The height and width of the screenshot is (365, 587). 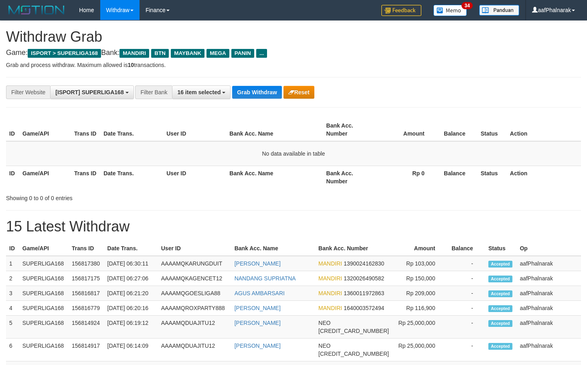 I want to click on th: ID, so click(x=12, y=248).